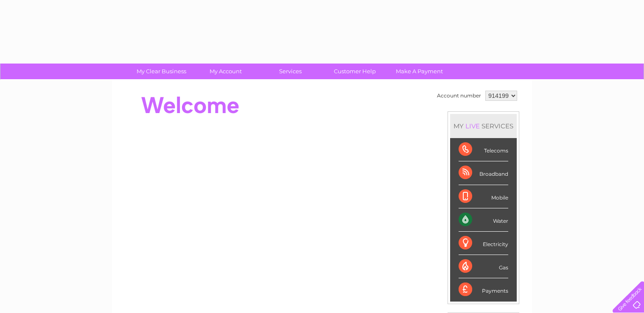  Describe the element at coordinates (484, 150) in the screenshot. I see `div: Telecoms` at that location.